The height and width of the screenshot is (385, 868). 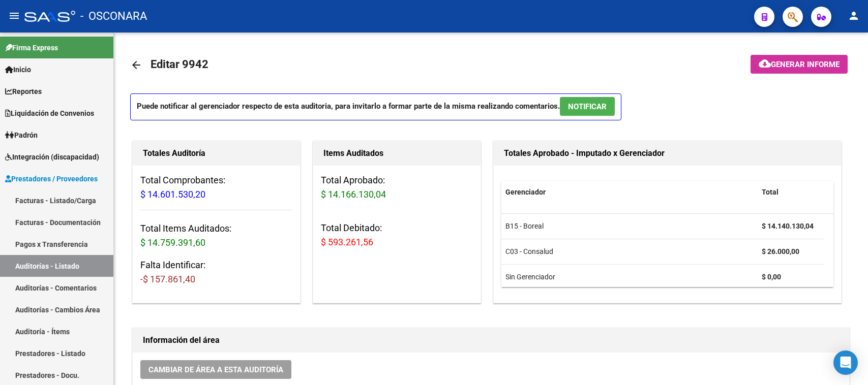 What do you see at coordinates (173, 242) in the screenshot?
I see `span: $ 14.759.391,60` at bounding box center [173, 242].